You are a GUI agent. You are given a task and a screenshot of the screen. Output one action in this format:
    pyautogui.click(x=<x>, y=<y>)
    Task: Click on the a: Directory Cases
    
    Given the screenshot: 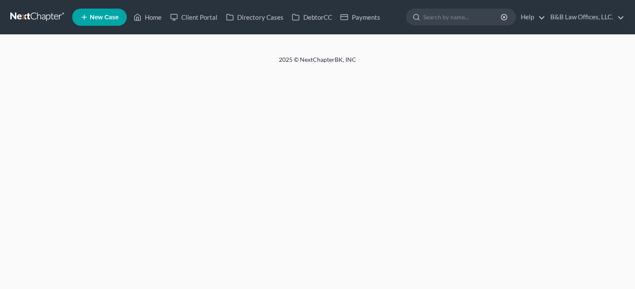 What is the action you would take?
    pyautogui.click(x=254, y=17)
    